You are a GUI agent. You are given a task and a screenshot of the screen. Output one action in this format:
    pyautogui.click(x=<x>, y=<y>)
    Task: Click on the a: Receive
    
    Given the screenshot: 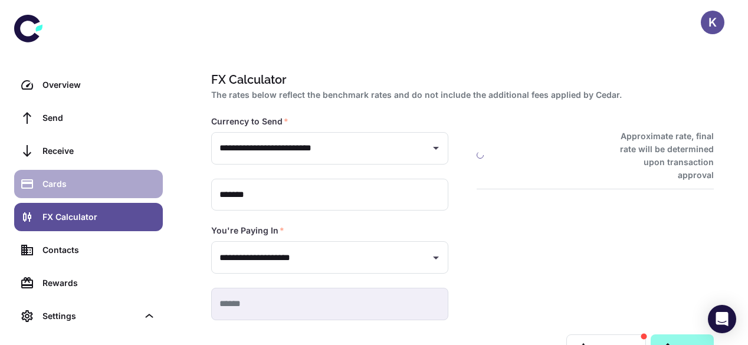 What is the action you would take?
    pyautogui.click(x=88, y=151)
    